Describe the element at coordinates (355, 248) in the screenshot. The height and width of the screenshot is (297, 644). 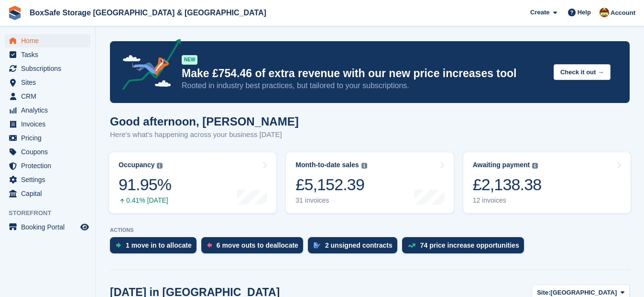
I see `a: 2 unsigned contracts` at that location.